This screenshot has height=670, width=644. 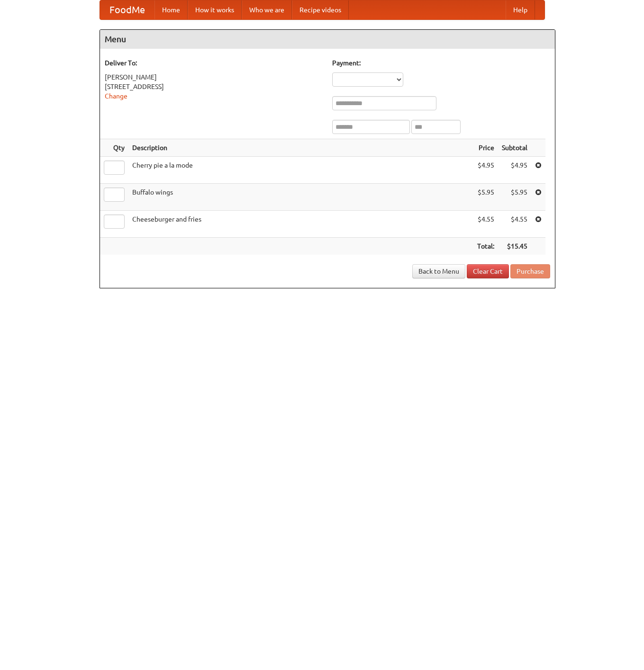 What do you see at coordinates (213, 63) in the screenshot?
I see `h5: Deliver To:` at bounding box center [213, 63].